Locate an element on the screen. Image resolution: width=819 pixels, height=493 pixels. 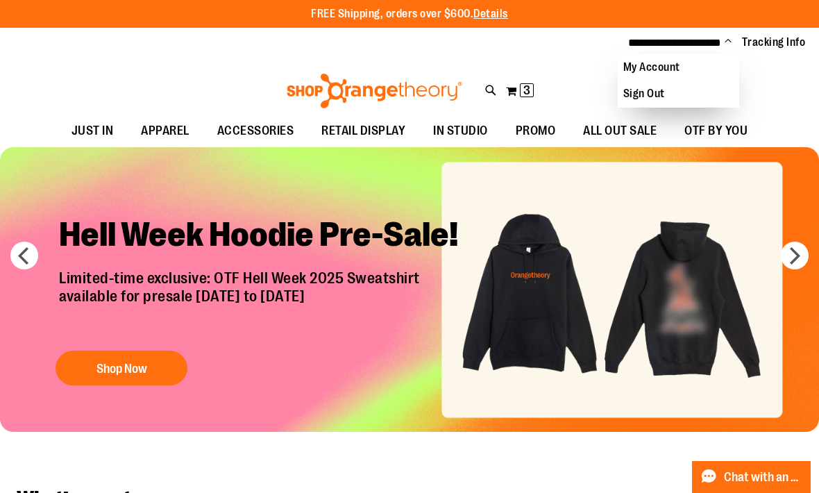
span: OTF BY YOU is located at coordinates (716, 131).